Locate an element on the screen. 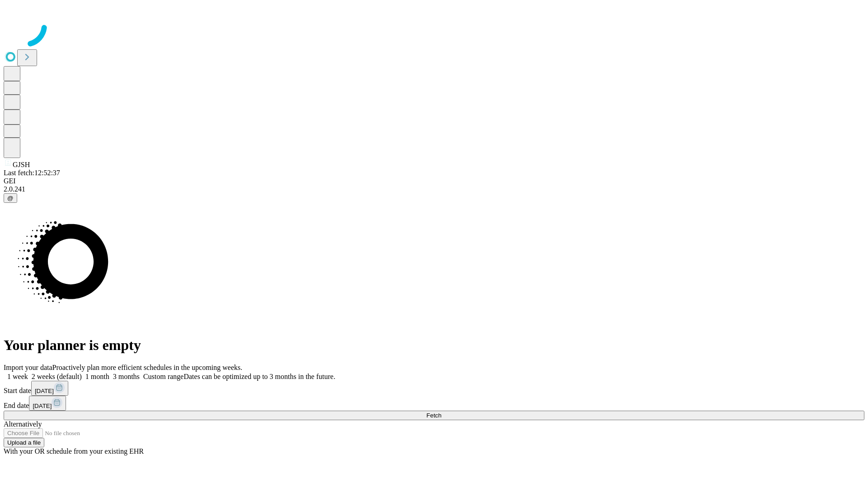  span: GJSH is located at coordinates (21, 164).